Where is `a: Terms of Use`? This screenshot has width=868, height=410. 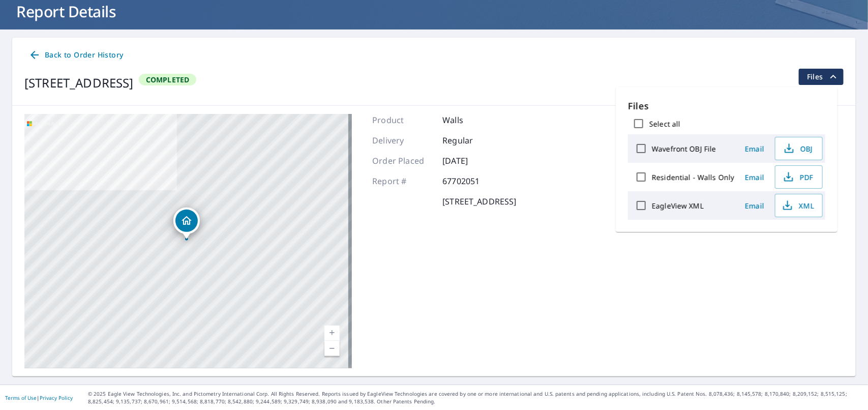
a: Terms of Use is located at coordinates (21, 398).